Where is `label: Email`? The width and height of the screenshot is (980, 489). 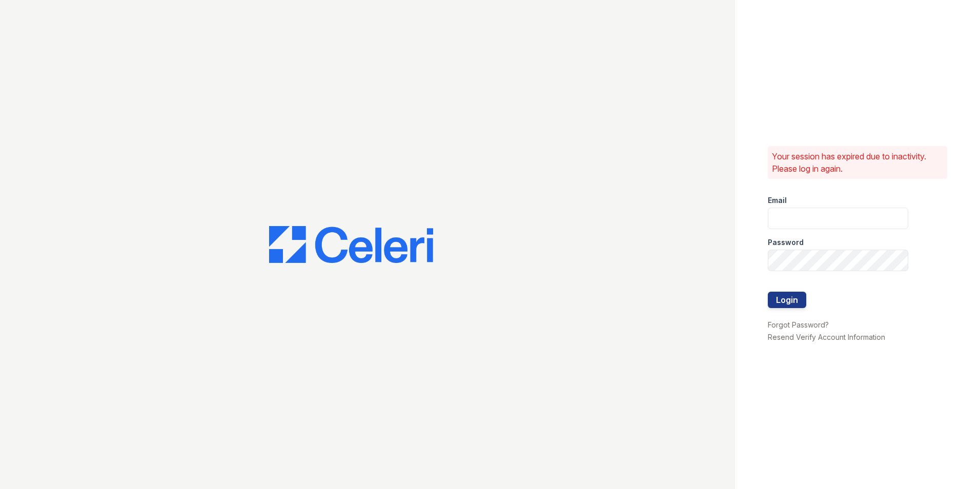
label: Email is located at coordinates (777, 201).